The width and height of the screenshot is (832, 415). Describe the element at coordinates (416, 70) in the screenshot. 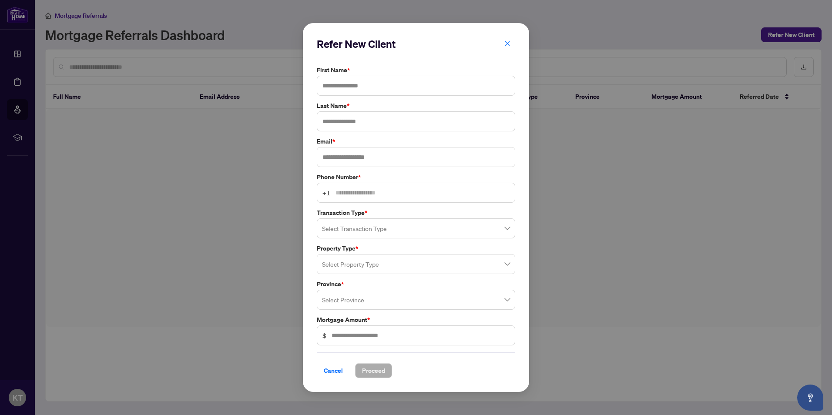

I see `label: First Name` at that location.